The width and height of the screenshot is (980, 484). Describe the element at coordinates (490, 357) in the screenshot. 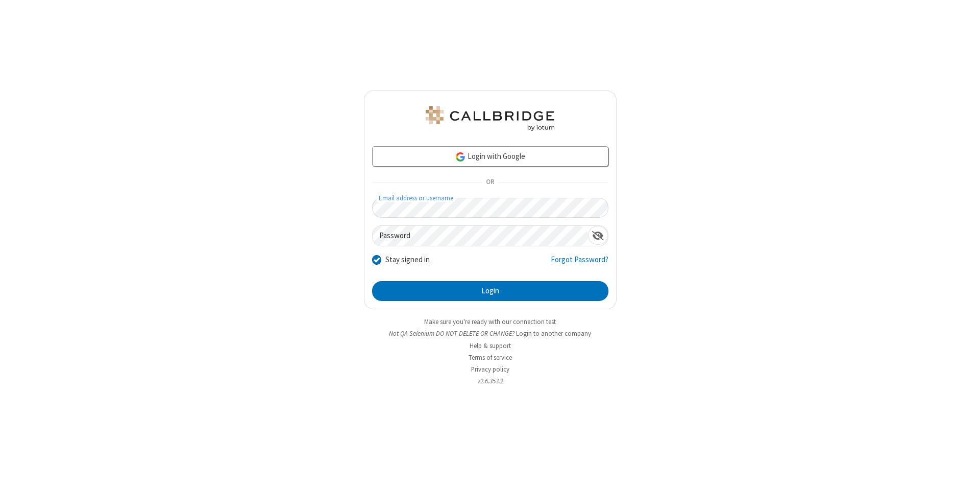

I see `a: Terms of service` at that location.